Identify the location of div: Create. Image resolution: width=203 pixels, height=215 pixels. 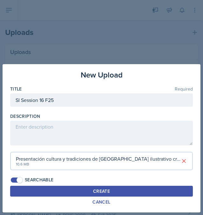
(101, 191).